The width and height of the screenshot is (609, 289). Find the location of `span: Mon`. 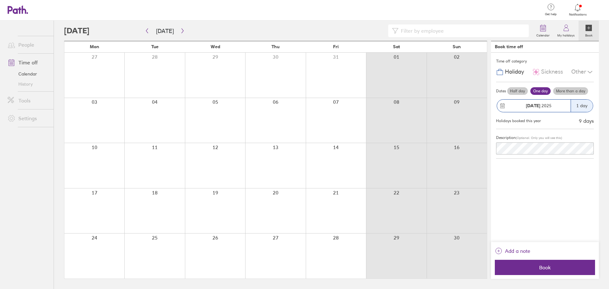

span: Mon is located at coordinates (95, 47).